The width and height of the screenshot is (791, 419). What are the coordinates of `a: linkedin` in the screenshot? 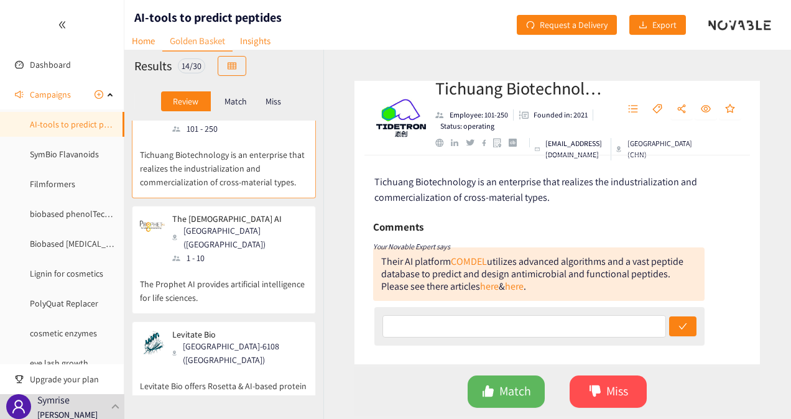 It's located at (458, 143).